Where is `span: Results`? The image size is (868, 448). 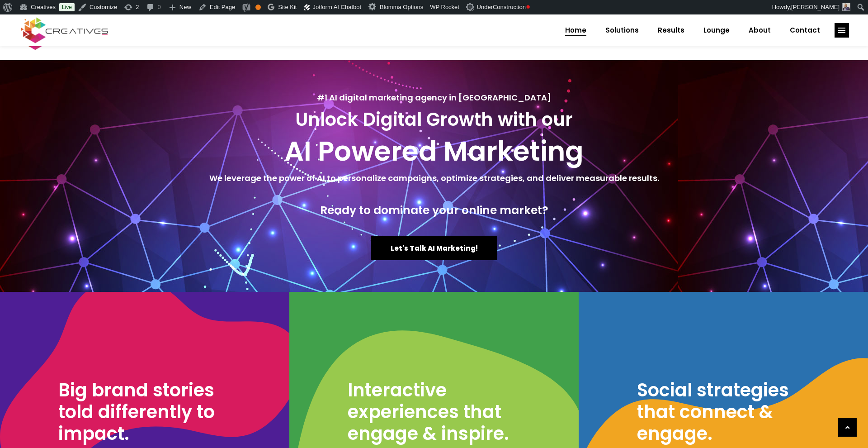
span: Results is located at coordinates (670, 30).